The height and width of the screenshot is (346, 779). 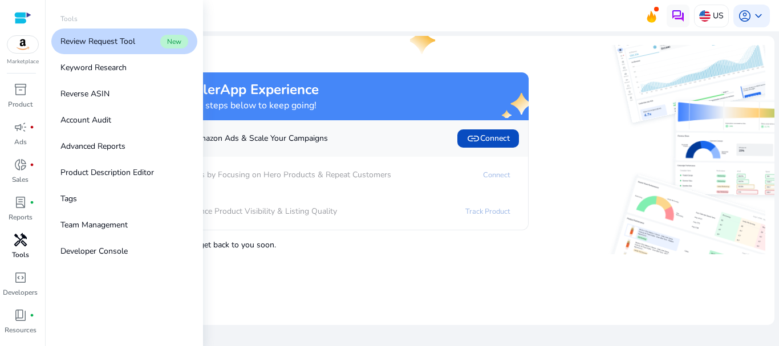 What do you see at coordinates (21, 330) in the screenshot?
I see `p: Resources` at bounding box center [21, 330].